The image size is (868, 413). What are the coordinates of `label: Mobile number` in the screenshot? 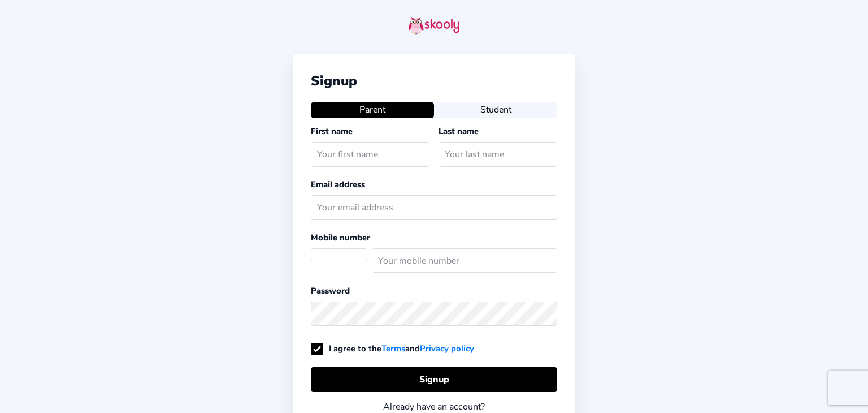 It's located at (341, 238).